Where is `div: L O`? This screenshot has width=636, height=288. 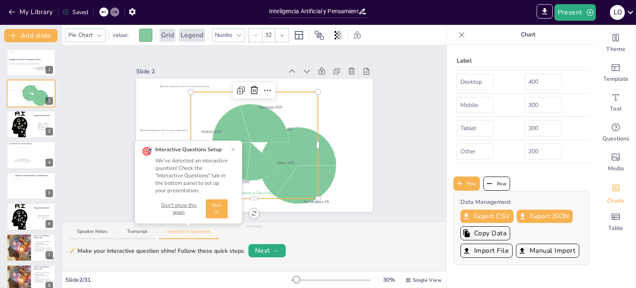 div: L O is located at coordinates (618, 12).